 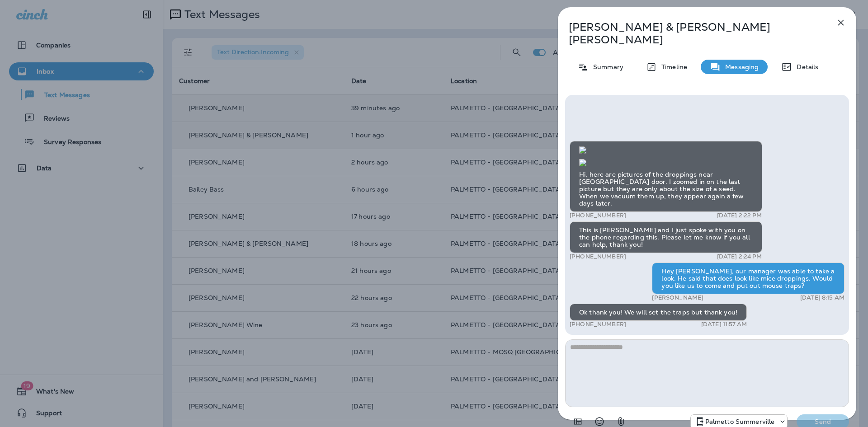 What do you see at coordinates (658, 312) in the screenshot?
I see `div: Ok thank you! We will set the traps but thank you!` at bounding box center [658, 312].